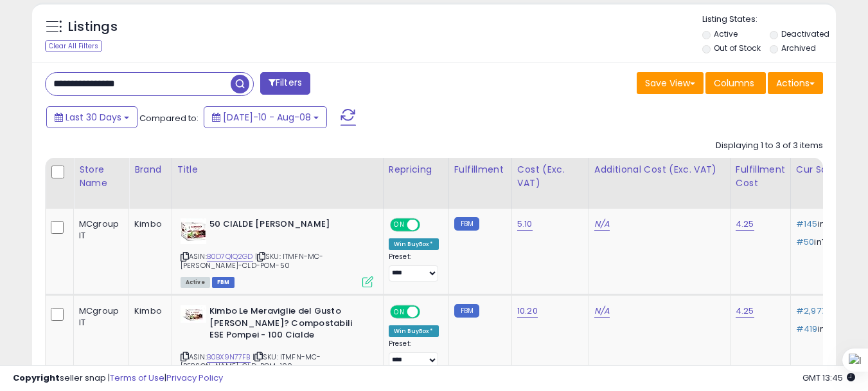 This screenshot has height=391, width=868. I want to click on img: 41ETWlOEBmL._SL40_.jpg, so click(193, 314).